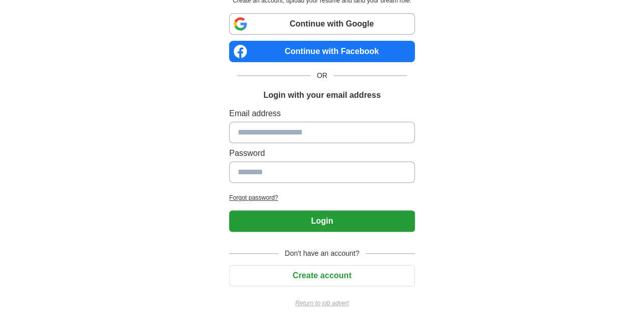 Image resolution: width=644 pixels, height=322 pixels. What do you see at coordinates (322, 253) in the screenshot?
I see `span: Don't have an account?` at bounding box center [322, 253].